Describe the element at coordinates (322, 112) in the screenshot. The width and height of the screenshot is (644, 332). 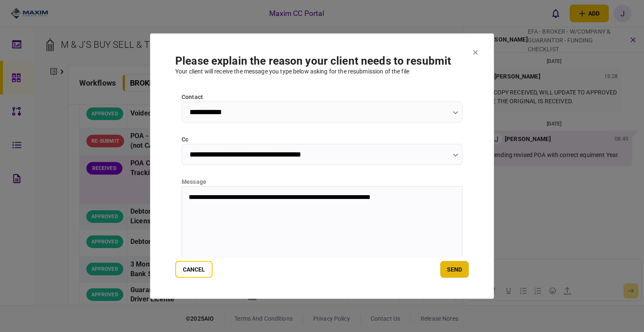
I see `input: contact` at that location.